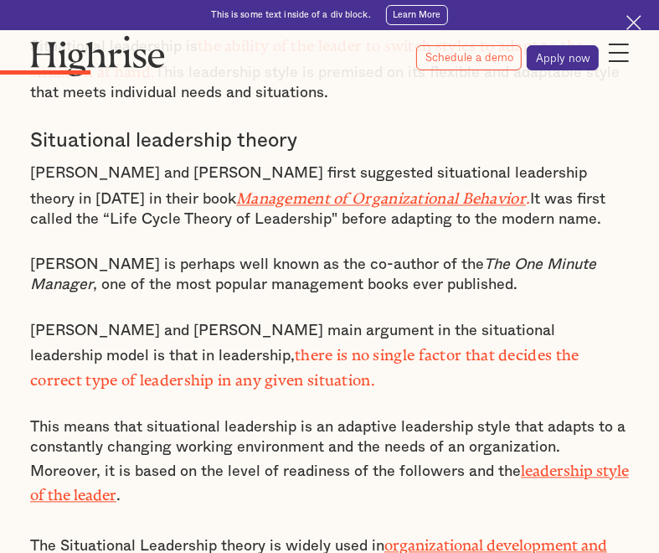 The height and width of the screenshot is (553, 659). What do you see at coordinates (417, 15) in the screenshot?
I see `a: Learn More` at bounding box center [417, 15].